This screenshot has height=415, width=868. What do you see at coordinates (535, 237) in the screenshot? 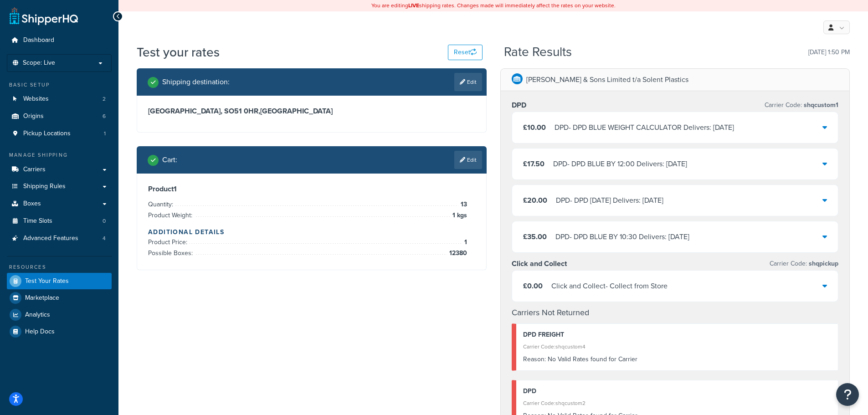
I see `span: £35.00` at bounding box center [535, 237].